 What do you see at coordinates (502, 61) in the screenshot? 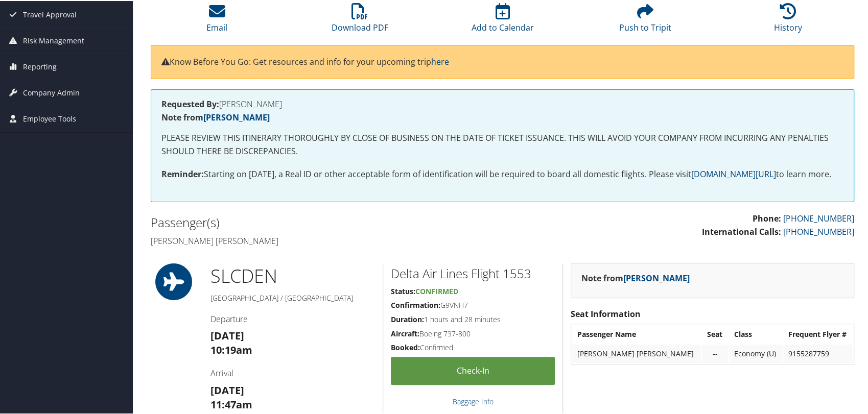
I see `p: Know Before You Go: Get resources and info for your upcoming trip` at bounding box center [502, 61].